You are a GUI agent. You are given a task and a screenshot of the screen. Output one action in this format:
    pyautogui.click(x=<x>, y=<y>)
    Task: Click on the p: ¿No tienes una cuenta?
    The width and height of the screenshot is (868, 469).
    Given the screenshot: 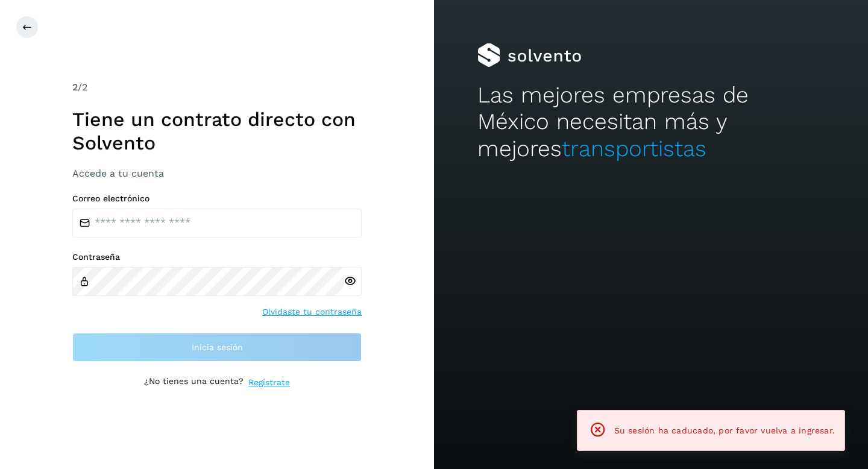 What is the action you would take?
    pyautogui.click(x=193, y=382)
    